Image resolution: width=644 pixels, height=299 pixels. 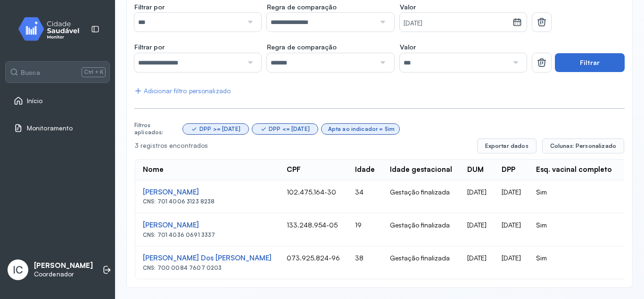 What do you see at coordinates (207, 235) in the screenshot?
I see `div: CNS: 701 4036 0691 3337` at bounding box center [207, 235].